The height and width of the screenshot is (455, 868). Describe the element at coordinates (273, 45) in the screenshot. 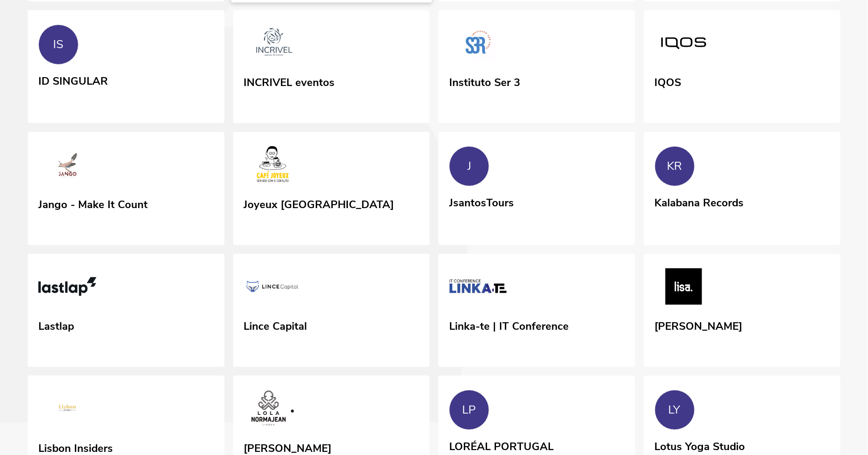

I see `img: INCRIVEL eventos` at that location.